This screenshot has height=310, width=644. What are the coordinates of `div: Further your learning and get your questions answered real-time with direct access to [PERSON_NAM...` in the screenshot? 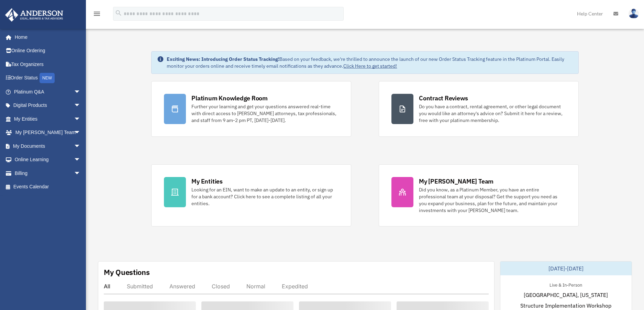 It's located at (265, 113).